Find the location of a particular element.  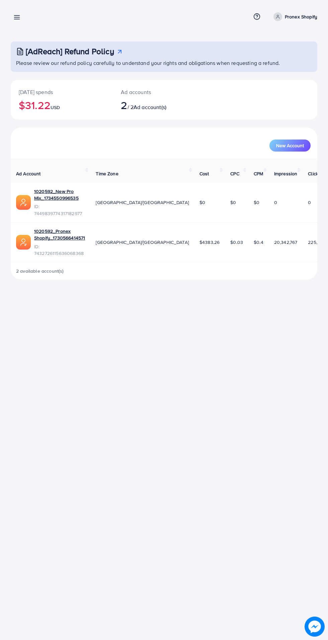

a: 1020592_Pronex Shopify_1730566414571 is located at coordinates (60, 235).